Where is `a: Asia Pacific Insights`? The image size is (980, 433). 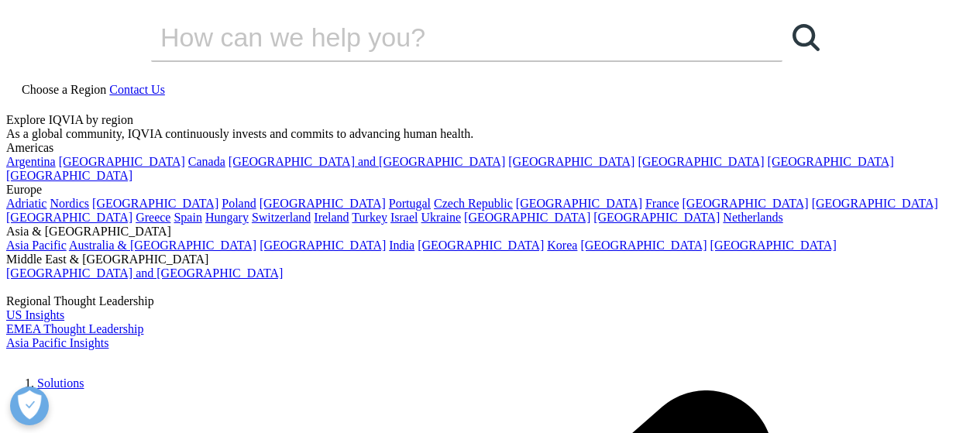
a: Asia Pacific Insights is located at coordinates (57, 342).